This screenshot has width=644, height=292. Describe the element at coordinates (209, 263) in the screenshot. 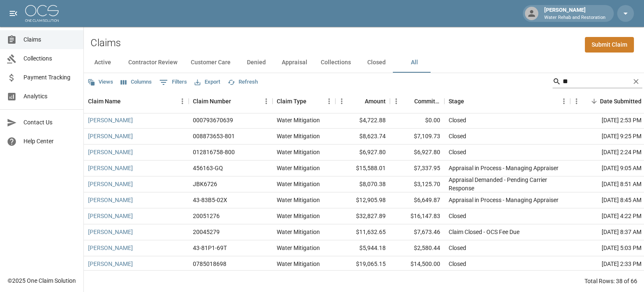

I see `div: 0785018698` at that location.